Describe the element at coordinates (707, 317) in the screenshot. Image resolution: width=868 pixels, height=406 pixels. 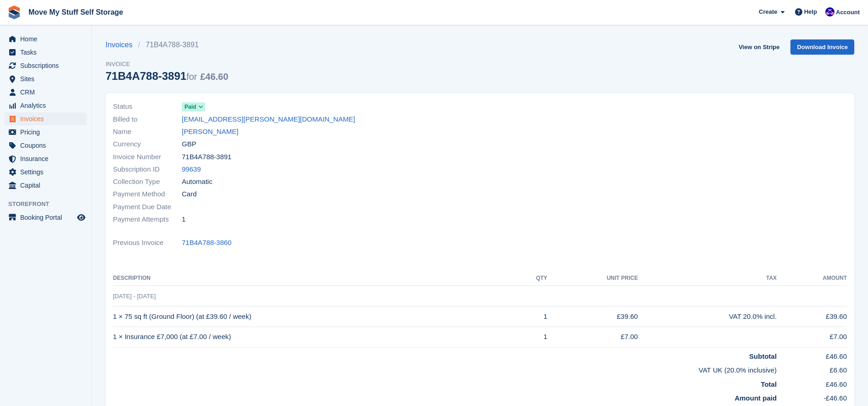
I see `div: VAT 20.0% incl.` at that location.